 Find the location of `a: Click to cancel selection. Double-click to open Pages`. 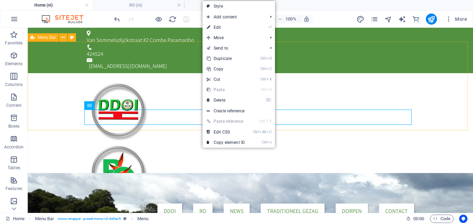

a: Click to cancel selection. Double-click to open Pages is located at coordinates (15, 219).